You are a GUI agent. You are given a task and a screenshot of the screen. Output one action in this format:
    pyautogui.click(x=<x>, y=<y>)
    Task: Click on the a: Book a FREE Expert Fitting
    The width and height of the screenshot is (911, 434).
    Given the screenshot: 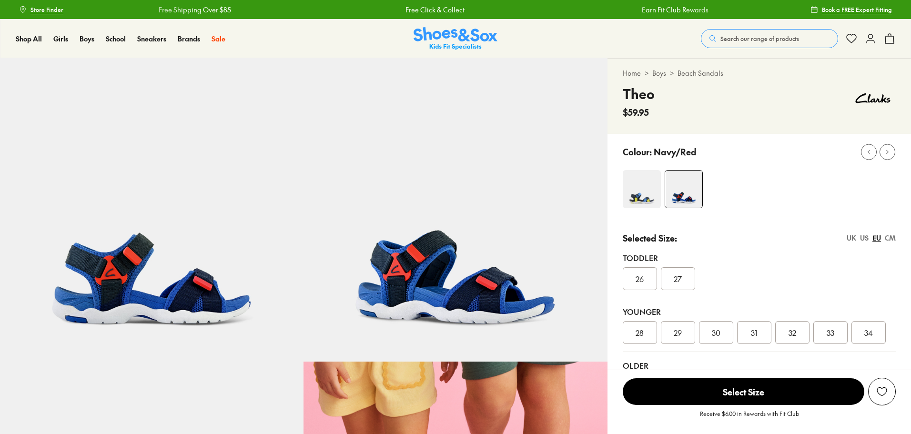 What is the action you would take?
    pyautogui.click(x=851, y=10)
    